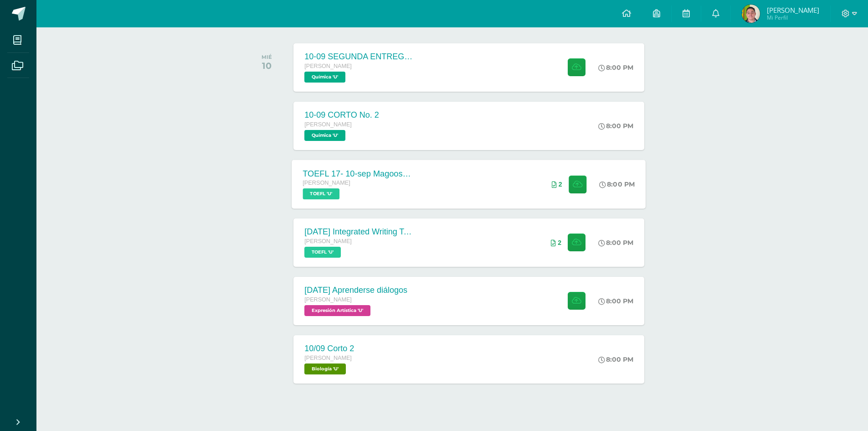 This screenshot has width=868, height=431. I want to click on span: Expresión Artística 'U', so click(337, 310).